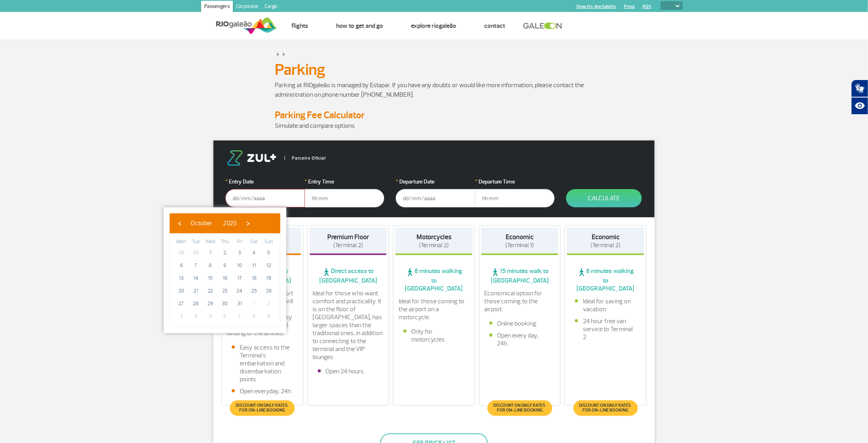 The image size is (868, 443). What do you see at coordinates (240, 291) in the screenshot?
I see `span: 24` at bounding box center [240, 291].